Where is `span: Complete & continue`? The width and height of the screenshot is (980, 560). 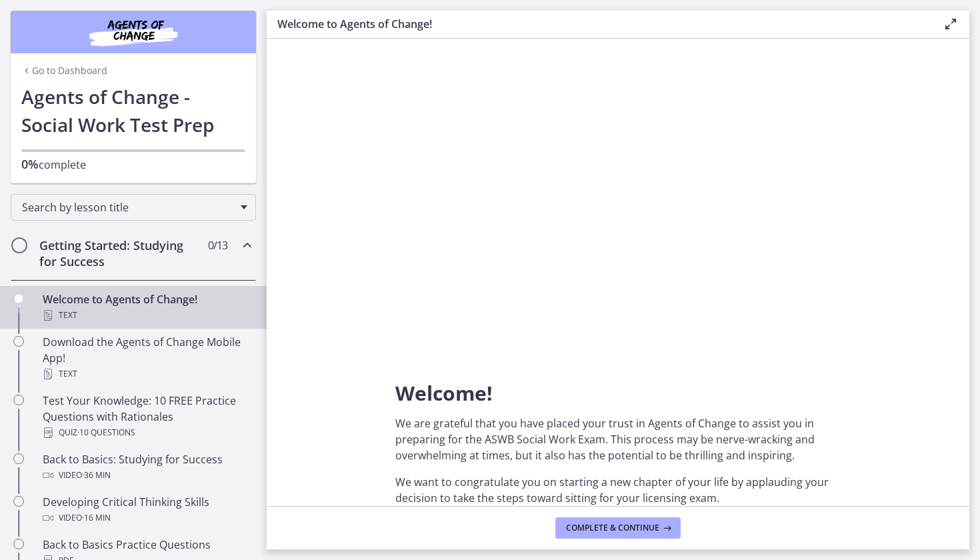 span: Complete & continue is located at coordinates (612, 528).